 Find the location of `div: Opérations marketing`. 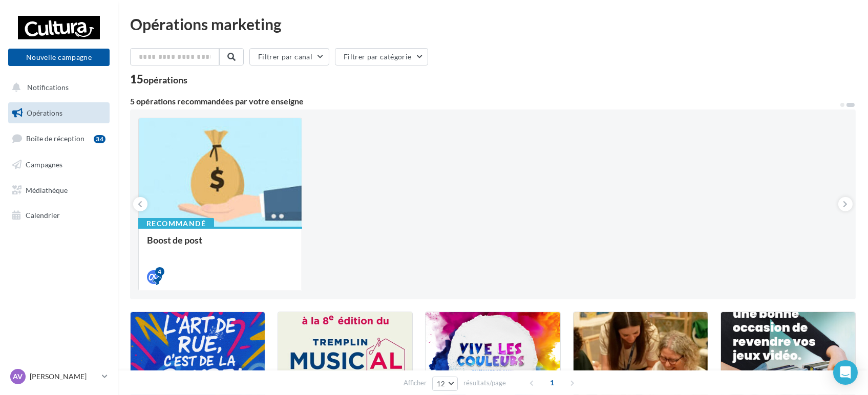

div: Opérations marketing is located at coordinates (492, 24).